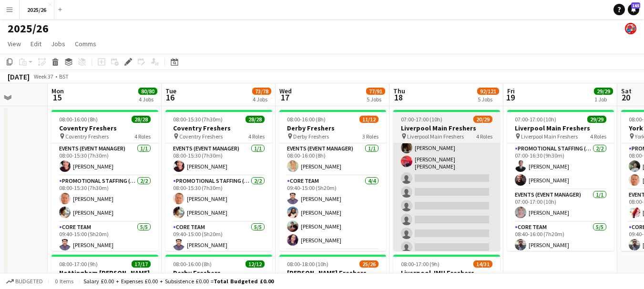  Describe the element at coordinates (58, 91) in the screenshot. I see `span: Mon` at that location.